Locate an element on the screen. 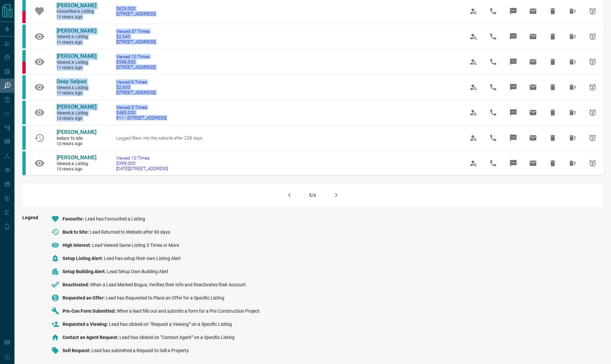 The height and width of the screenshot is (364, 611). span: Lead Setup Own Building Alert is located at coordinates (138, 272).